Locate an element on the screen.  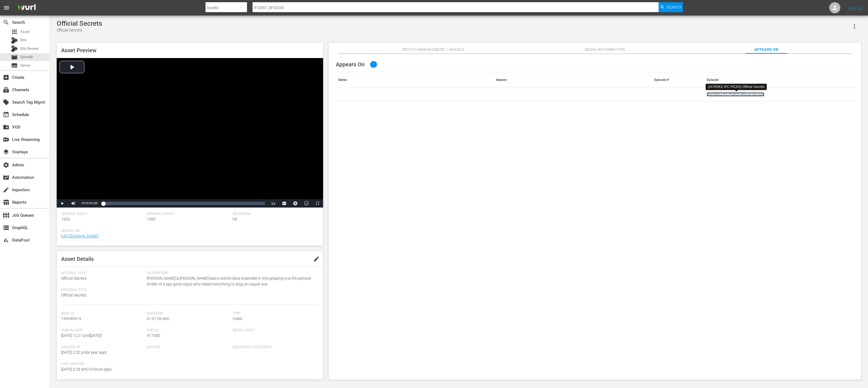
span: Ingestion is located at coordinates (6, 190).